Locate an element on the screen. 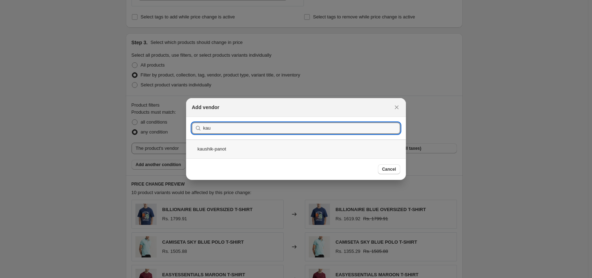 The height and width of the screenshot is (278, 592). button: Close is located at coordinates (397, 107).